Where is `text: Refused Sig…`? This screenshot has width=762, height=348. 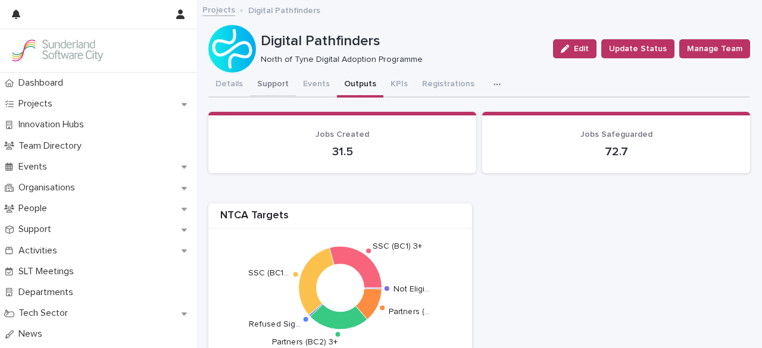
text: Refused Sig… is located at coordinates (274, 325).